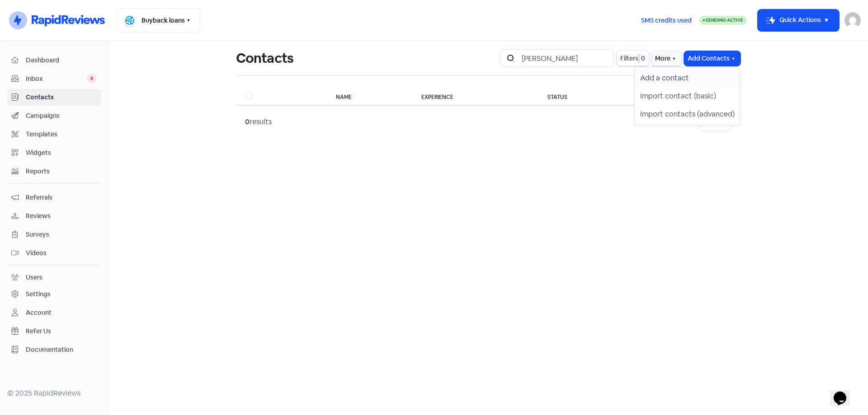  I want to click on a: Account, so click(54, 312).